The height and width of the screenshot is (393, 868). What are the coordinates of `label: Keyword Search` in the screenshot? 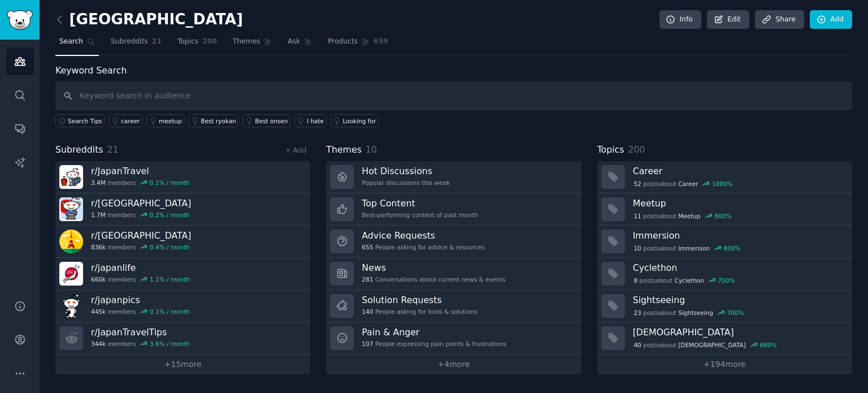 It's located at (91, 70).